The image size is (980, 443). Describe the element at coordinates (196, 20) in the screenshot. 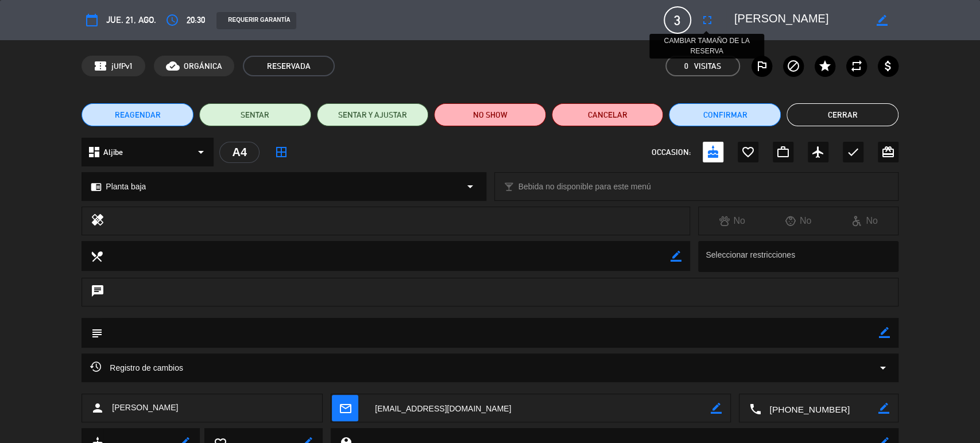

I see `span: 20:30` at that location.